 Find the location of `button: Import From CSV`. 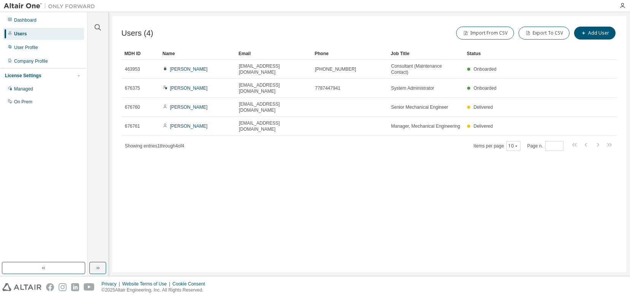

button: Import From CSV is located at coordinates (485, 33).